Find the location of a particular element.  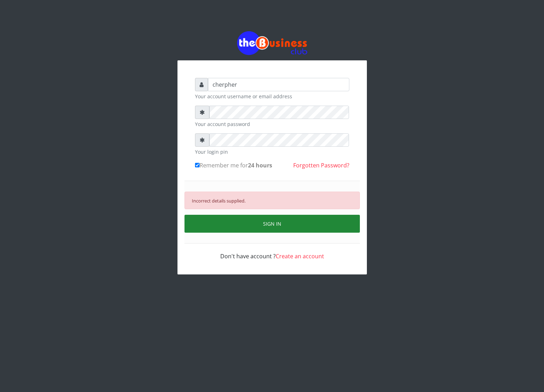

a: Create an account is located at coordinates (300, 256).